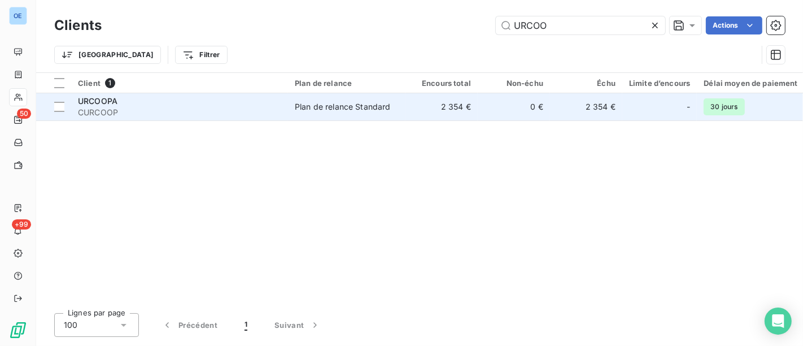 The image size is (803, 346). Describe the element at coordinates (71, 325) in the screenshot. I see `span: 100` at that location.